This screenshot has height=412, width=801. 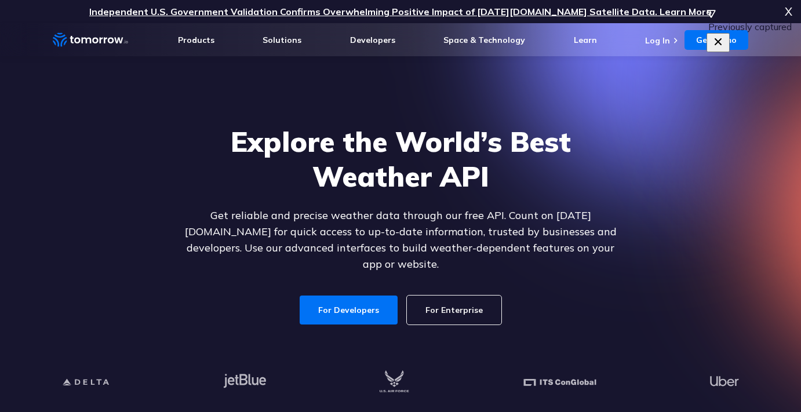 I want to click on a: Home link, so click(x=90, y=40).